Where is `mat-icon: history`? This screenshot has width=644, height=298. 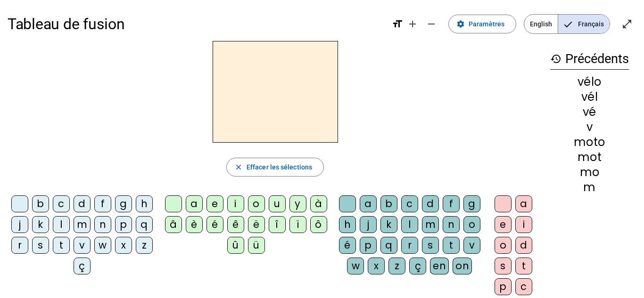 mat-icon: history is located at coordinates (556, 59).